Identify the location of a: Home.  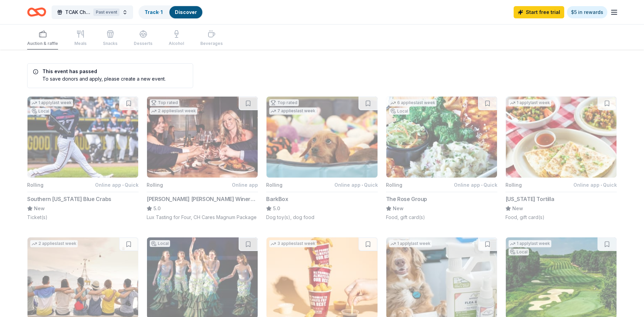
(37, 12).